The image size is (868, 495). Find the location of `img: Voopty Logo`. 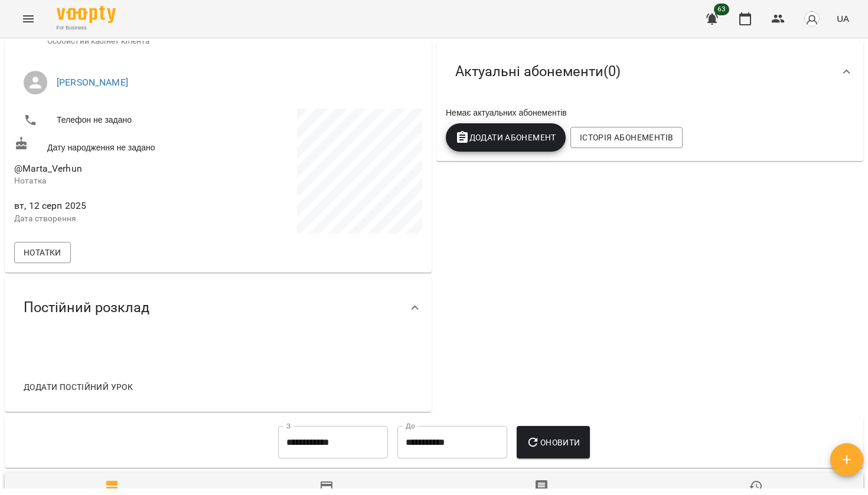

img: Voopty Logo is located at coordinates (86, 14).